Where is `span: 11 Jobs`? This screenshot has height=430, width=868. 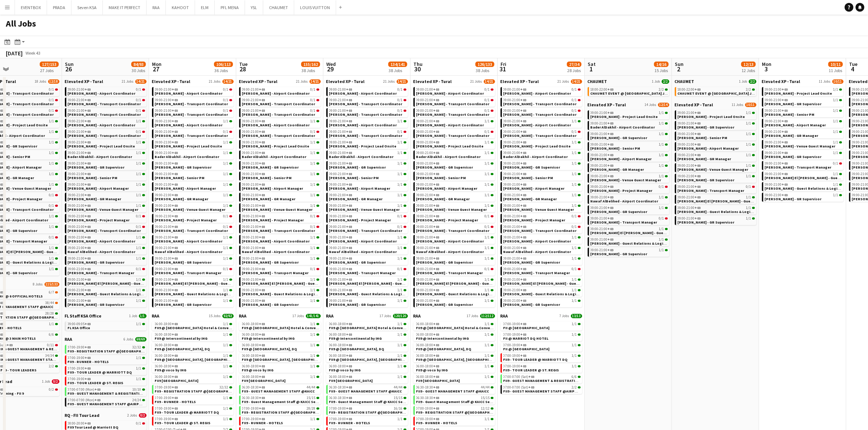
span: 11 Jobs is located at coordinates (738, 105).